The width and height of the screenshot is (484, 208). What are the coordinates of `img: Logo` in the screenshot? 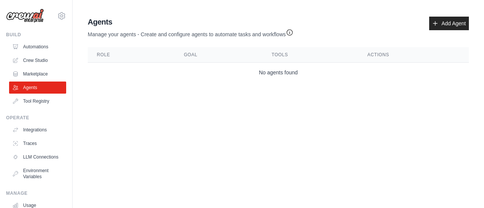 It's located at (25, 16).